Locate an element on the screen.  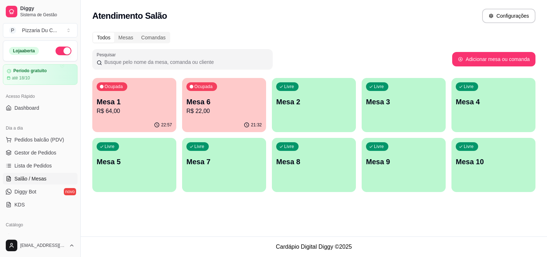
button: LivreMesa 2 is located at coordinates (314, 105).